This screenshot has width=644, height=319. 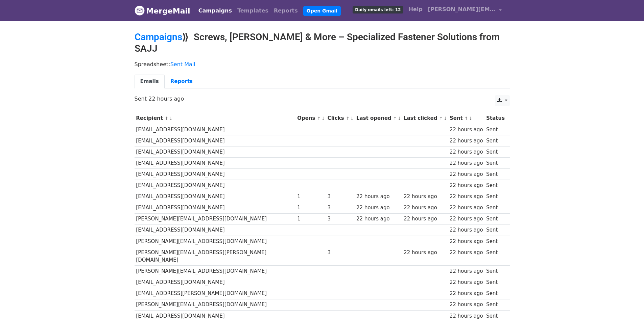 I want to click on a: MergeMail, so click(x=162, y=11).